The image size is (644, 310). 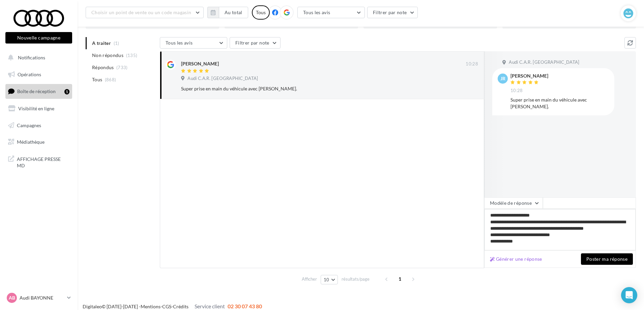 What do you see at coordinates (32, 58) in the screenshot?
I see `span: Notifications` at bounding box center [32, 58].